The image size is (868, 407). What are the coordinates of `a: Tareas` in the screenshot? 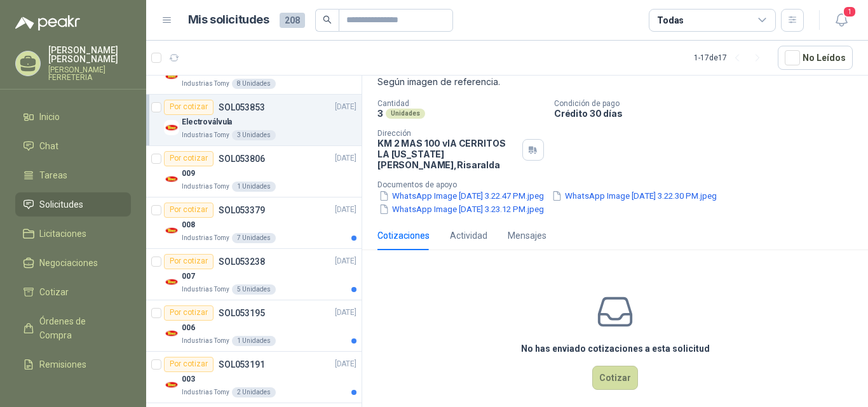 It's located at (73, 176).